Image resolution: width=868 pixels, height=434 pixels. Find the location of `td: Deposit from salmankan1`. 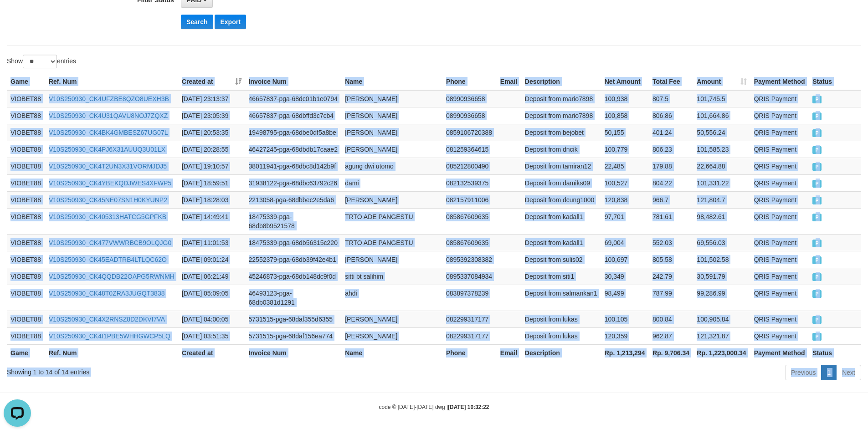

td: Deposit from salmankan1 is located at coordinates (561, 297).